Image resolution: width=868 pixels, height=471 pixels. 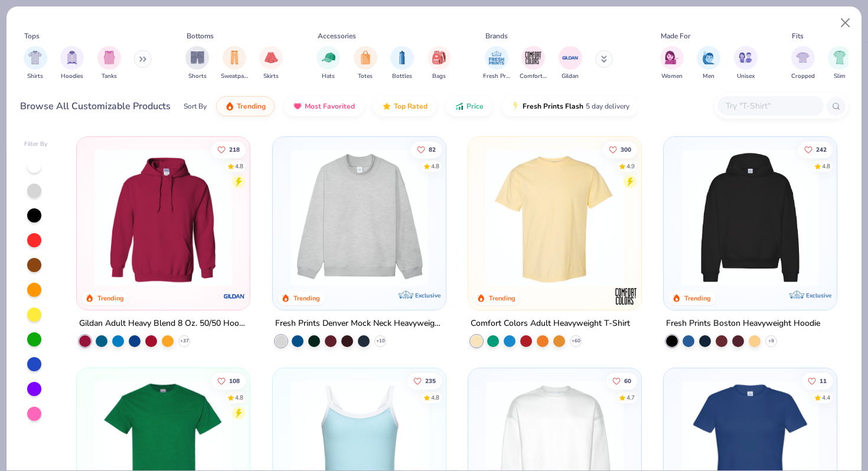 What do you see at coordinates (72, 57) in the screenshot?
I see `img: Hoodies Image` at bounding box center [72, 57].